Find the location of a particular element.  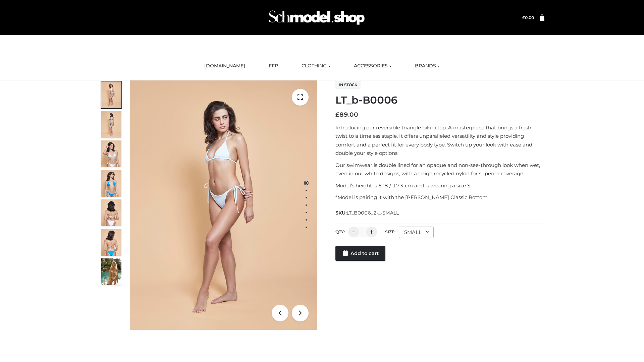

label: Size: is located at coordinates (390, 232).